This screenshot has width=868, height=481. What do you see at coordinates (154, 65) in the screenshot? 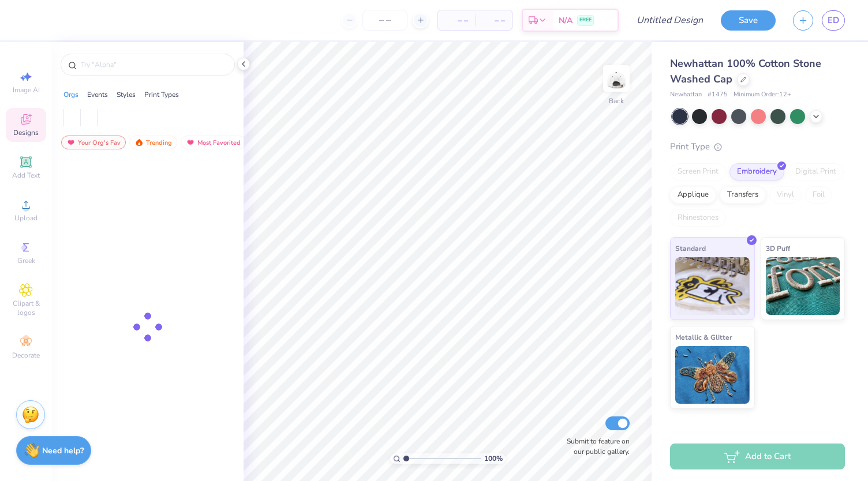
I see `input: Try "Alpha"` at bounding box center [154, 65].